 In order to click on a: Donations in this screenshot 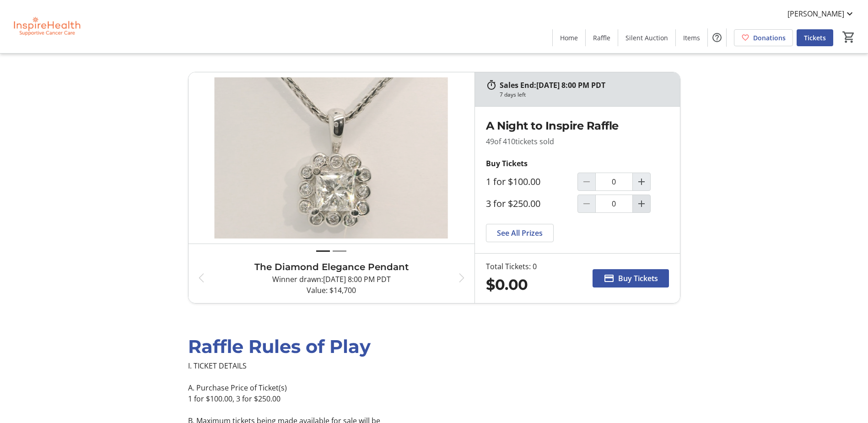, I will do `click(763, 37)`.